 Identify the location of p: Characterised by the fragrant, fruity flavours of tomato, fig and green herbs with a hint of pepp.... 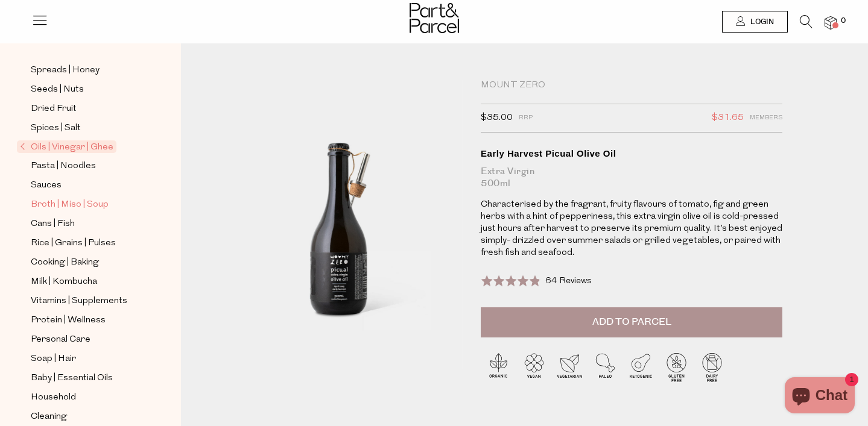
(632, 229).